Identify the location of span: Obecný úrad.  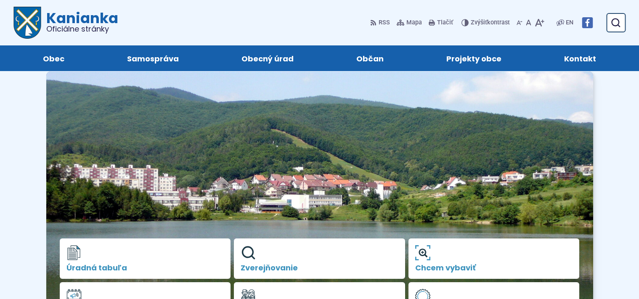
(268, 58).